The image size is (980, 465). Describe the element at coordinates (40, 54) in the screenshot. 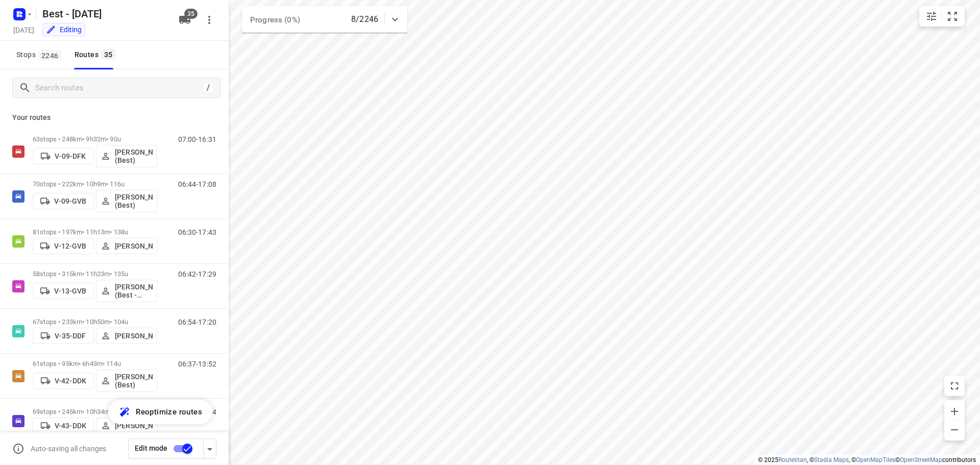

I see `span: Stops` at that location.